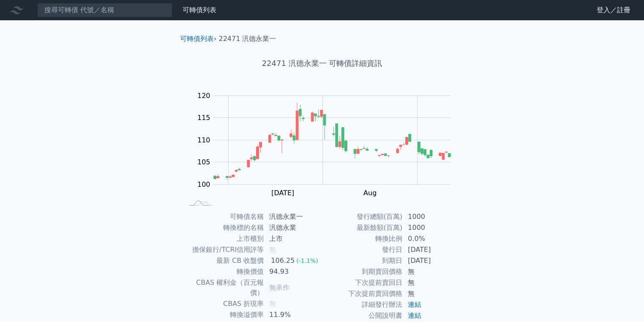 Image resolution: width=644 pixels, height=322 pixels. Describe the element at coordinates (224, 315) in the screenshot. I see `td: 轉換溢價率` at that location.